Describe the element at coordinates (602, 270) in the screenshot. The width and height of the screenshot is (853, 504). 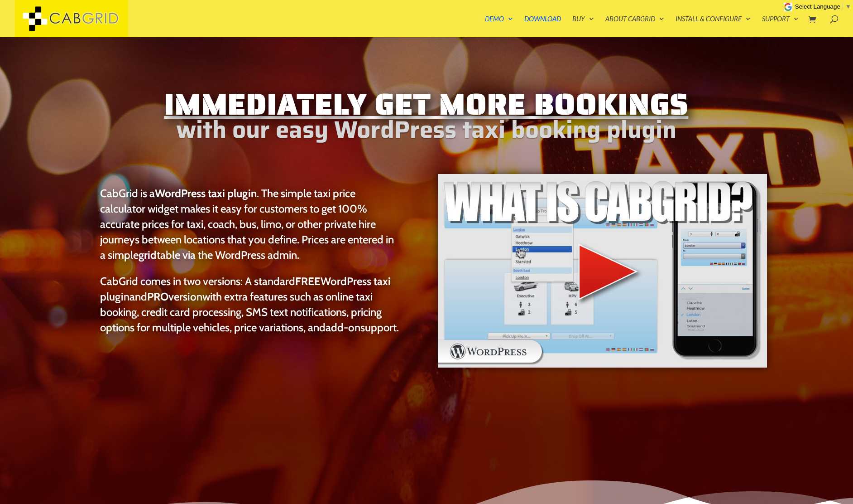
I see `img: WordPress taxi booking plugin Intro Video` at that location.